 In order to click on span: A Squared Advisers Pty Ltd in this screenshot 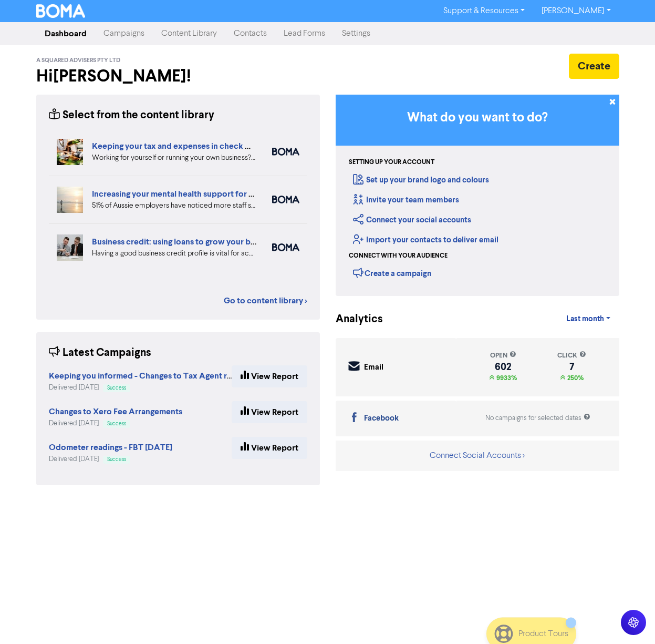, I will do `click(78, 60)`.